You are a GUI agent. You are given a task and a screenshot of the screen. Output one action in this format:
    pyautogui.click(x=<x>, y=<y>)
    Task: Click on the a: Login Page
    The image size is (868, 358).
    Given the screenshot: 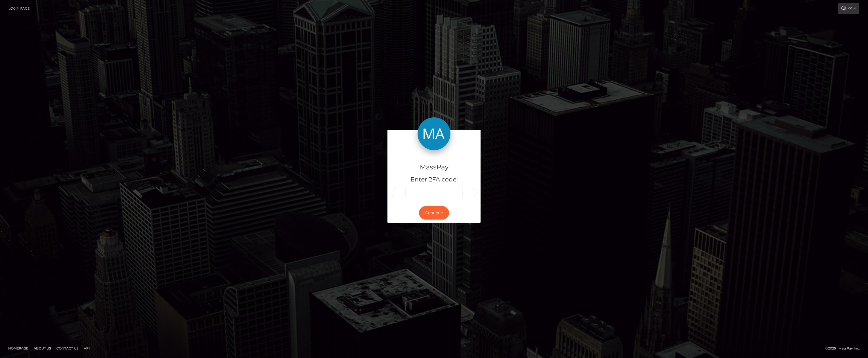 What is the action you would take?
    pyautogui.click(x=19, y=8)
    